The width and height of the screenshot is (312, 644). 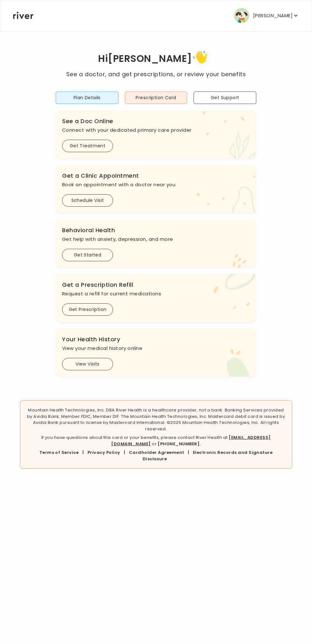 I want to click on button: Prescription Card, so click(x=156, y=98).